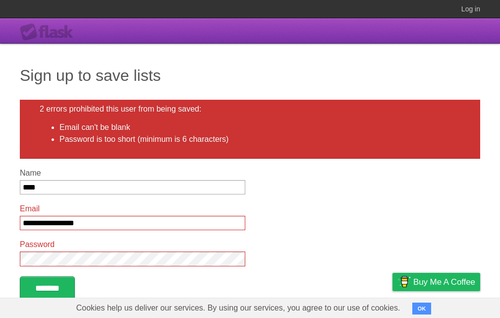 This screenshot has height=318, width=500. I want to click on label: Email, so click(132, 209).